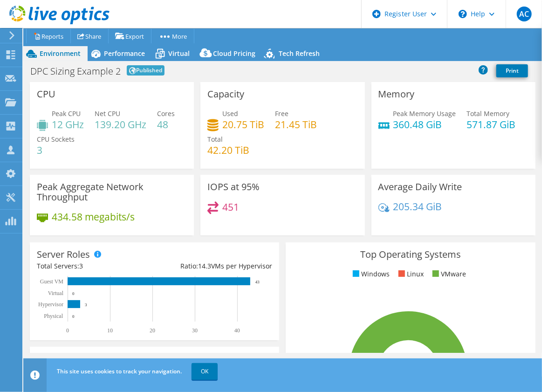 This screenshot has height=392, width=542. What do you see at coordinates (60, 53) in the screenshot?
I see `span: Environment` at bounding box center [60, 53].